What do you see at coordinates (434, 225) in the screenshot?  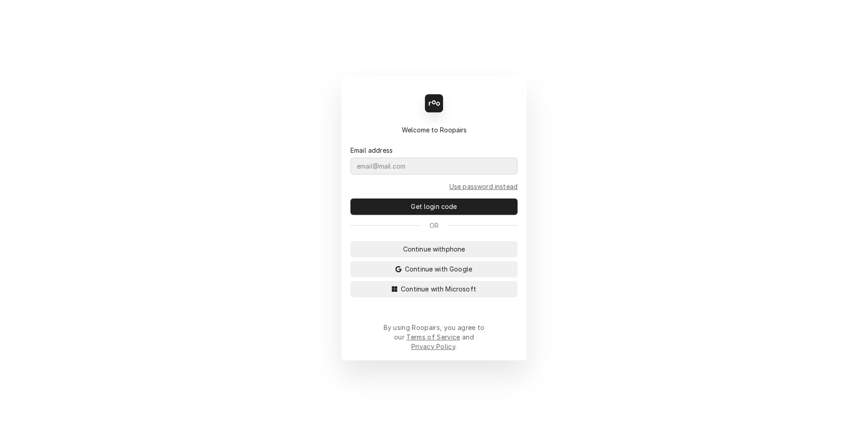 I see `div: Or` at bounding box center [434, 225].